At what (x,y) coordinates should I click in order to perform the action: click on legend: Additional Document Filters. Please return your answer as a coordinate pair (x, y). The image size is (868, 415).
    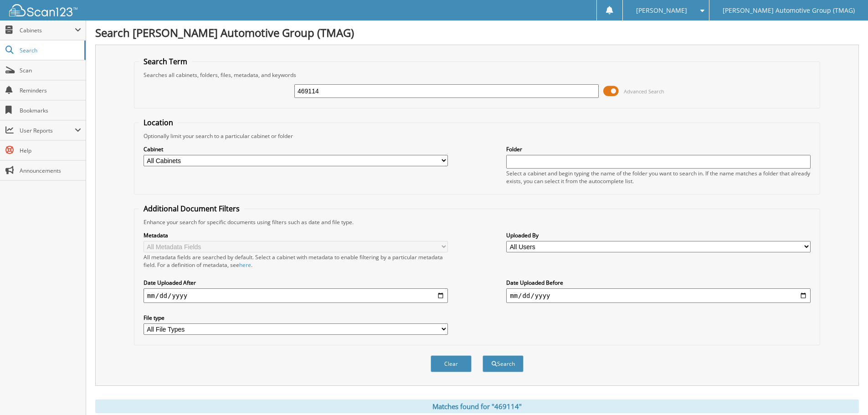
    Looking at the image, I should click on (192, 209).